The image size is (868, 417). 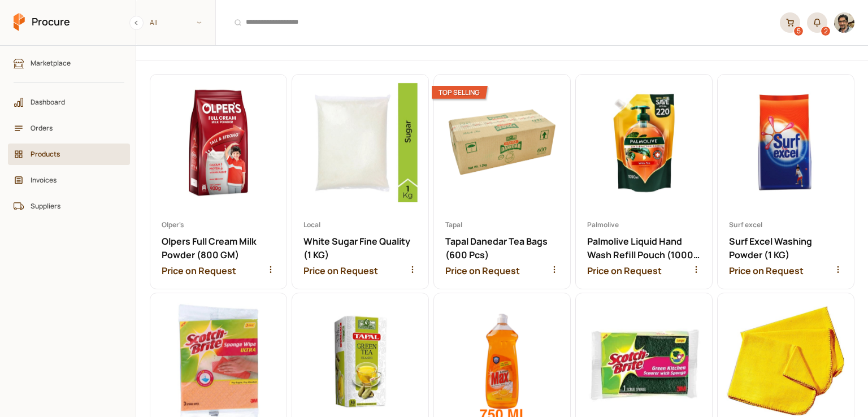 What do you see at coordinates (498, 23) in the screenshot?
I see `input: Products and Orders` at bounding box center [498, 23].